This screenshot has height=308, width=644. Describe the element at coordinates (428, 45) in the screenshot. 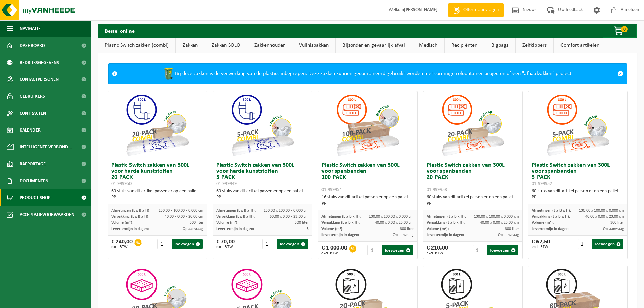

I see `a: Medisch` at that location.